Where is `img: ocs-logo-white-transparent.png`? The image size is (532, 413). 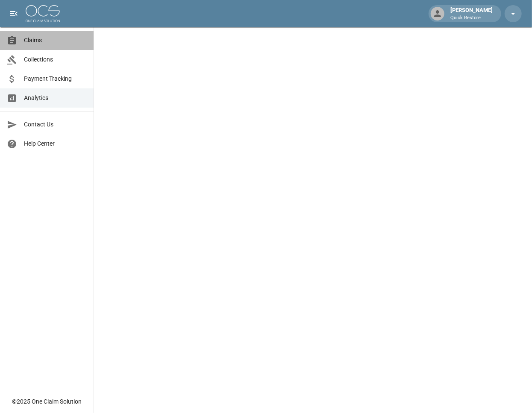 img: ocs-logo-white-transparent.png is located at coordinates (43, 14).